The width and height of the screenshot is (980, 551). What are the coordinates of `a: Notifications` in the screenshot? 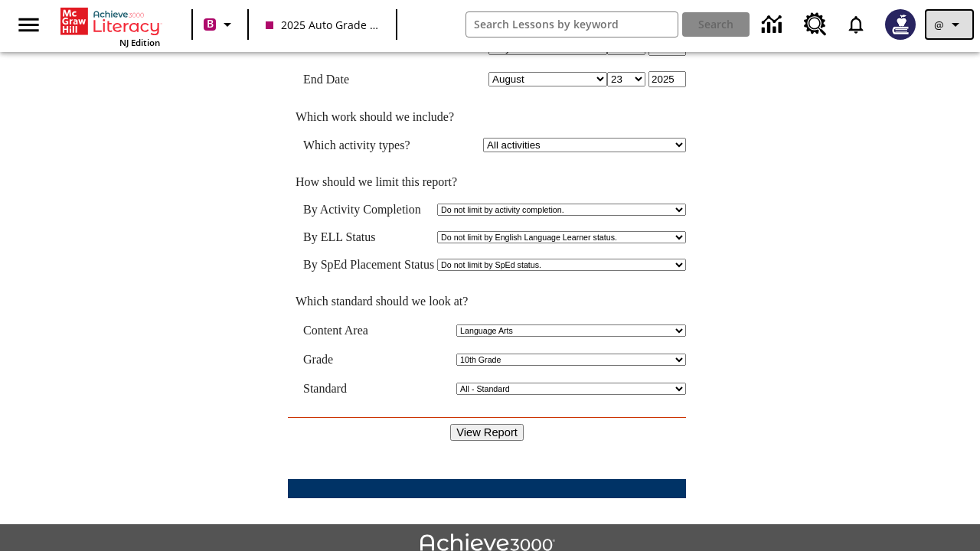 It's located at (855, 25).